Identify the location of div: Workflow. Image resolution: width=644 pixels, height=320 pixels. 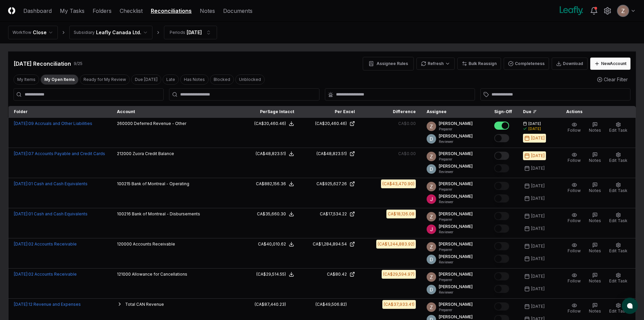
(22, 33).